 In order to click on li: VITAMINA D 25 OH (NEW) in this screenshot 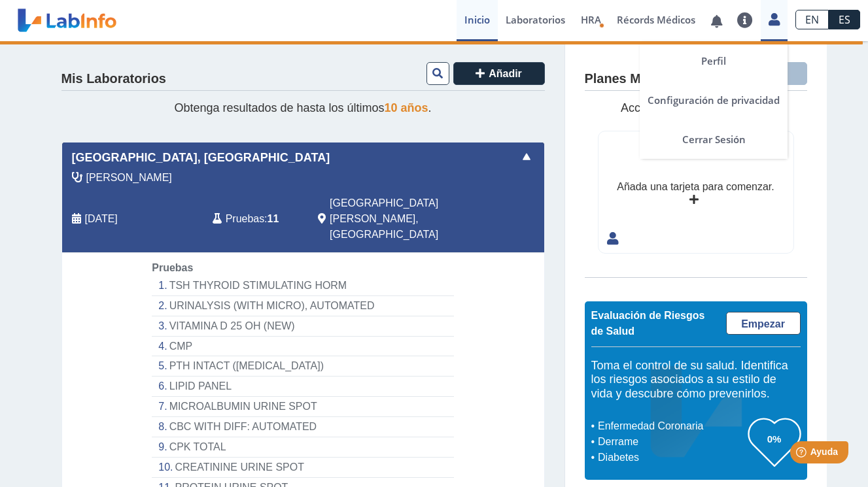, I will do `click(302, 326)`.